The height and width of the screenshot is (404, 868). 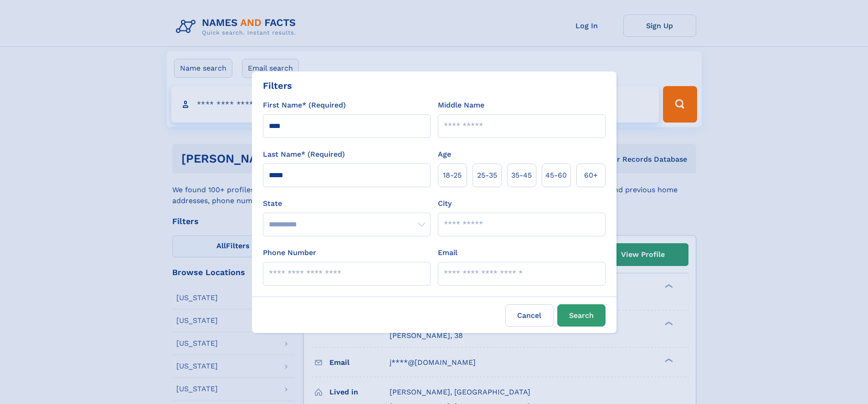 What do you see at coordinates (305, 105) in the screenshot?
I see `label: First Name* (Required)` at bounding box center [305, 105].